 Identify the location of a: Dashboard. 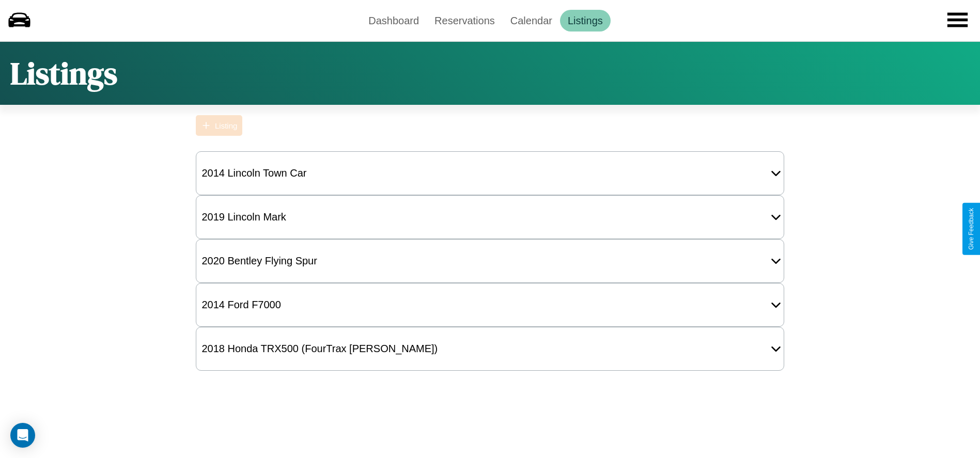
(394, 20).